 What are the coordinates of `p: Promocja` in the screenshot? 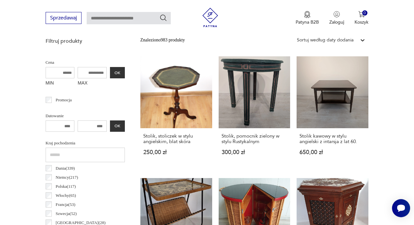 It's located at (64, 100).